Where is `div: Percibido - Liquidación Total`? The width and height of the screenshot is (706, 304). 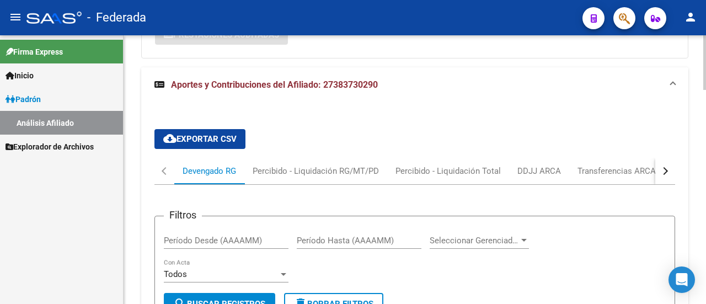
div: Percibido - Liquidación Total is located at coordinates (448, 171).